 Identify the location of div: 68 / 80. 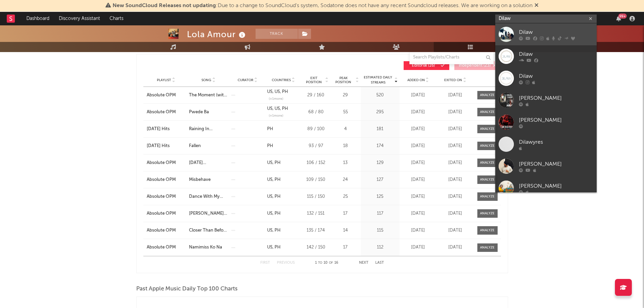
(316, 112).